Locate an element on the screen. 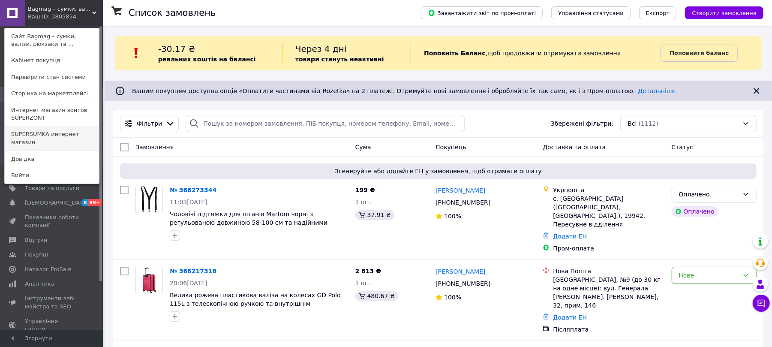  a: Сторінка на маркетплейсі is located at coordinates (52, 93).